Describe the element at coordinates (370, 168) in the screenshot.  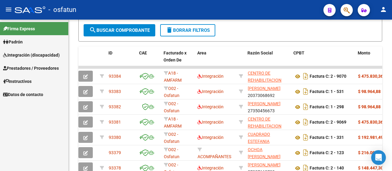
I see `strong: $ 148.447,30` at that location.